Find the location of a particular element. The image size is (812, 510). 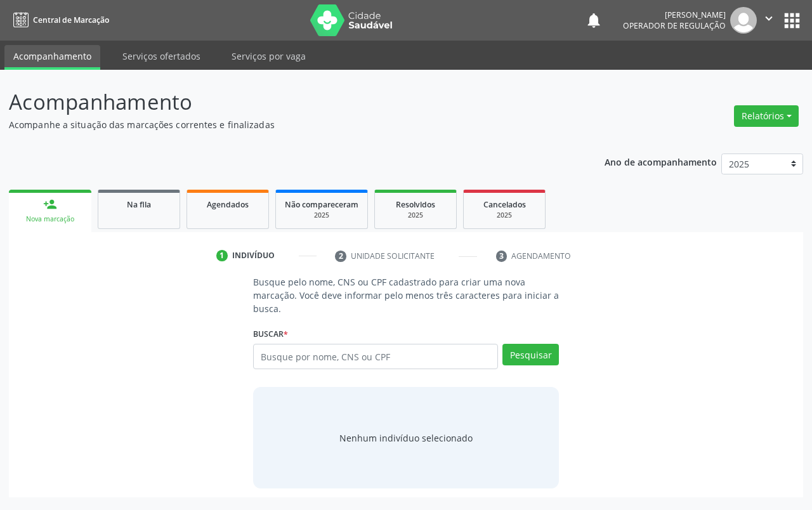

div: Nenhum indivíduo selecionado is located at coordinates (406, 438).